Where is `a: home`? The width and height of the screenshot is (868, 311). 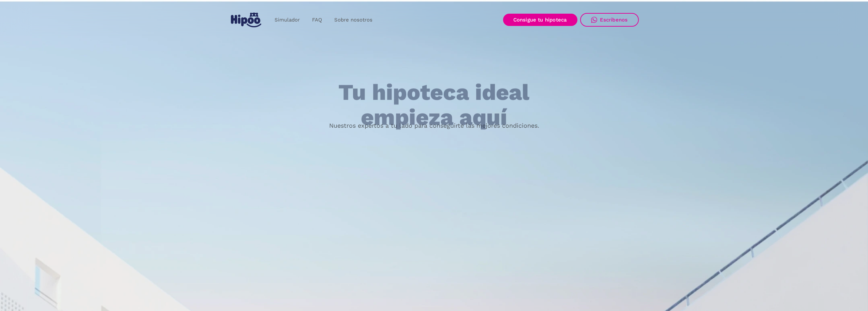
a: home is located at coordinates (246, 20).